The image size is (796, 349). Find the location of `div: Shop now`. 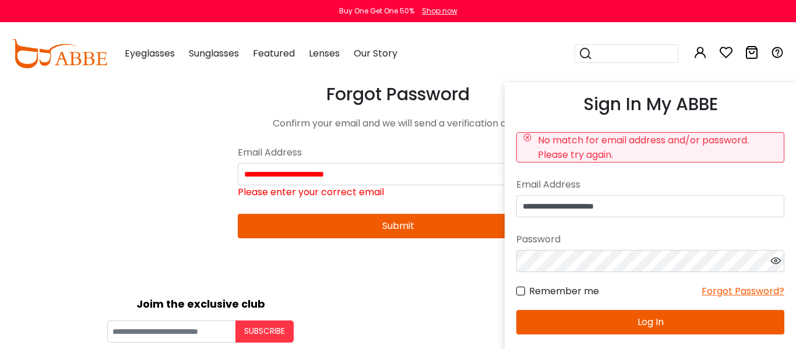

div: Shop now is located at coordinates (439, 11).